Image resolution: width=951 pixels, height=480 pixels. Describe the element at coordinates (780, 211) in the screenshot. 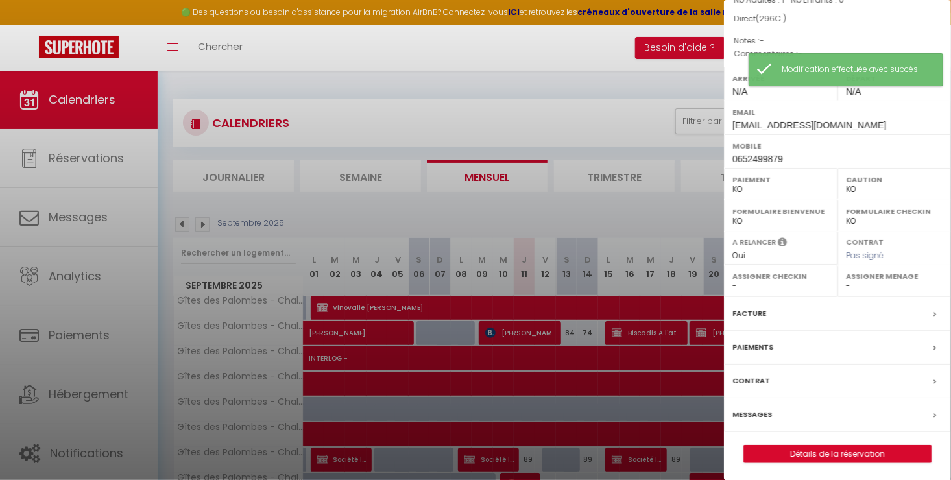

I see `label: Formulaire Bienvenue` at that location.